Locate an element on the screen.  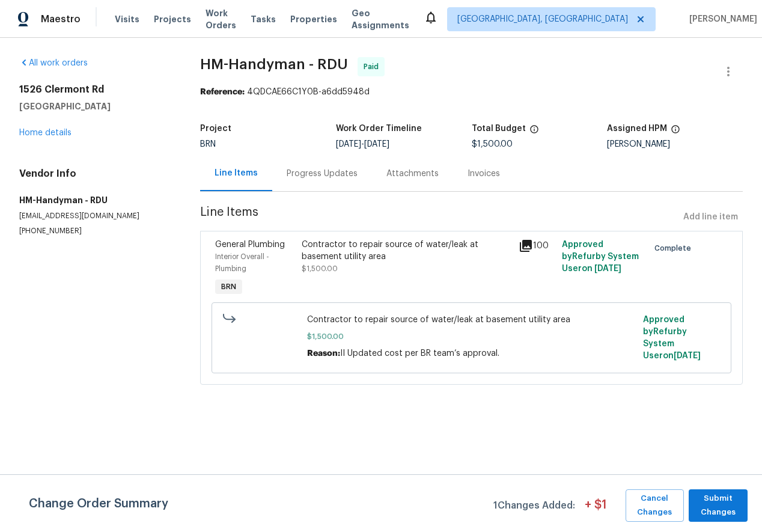
div: 4QDCAE66C1Y0B-a6dd5948d is located at coordinates (472, 92).